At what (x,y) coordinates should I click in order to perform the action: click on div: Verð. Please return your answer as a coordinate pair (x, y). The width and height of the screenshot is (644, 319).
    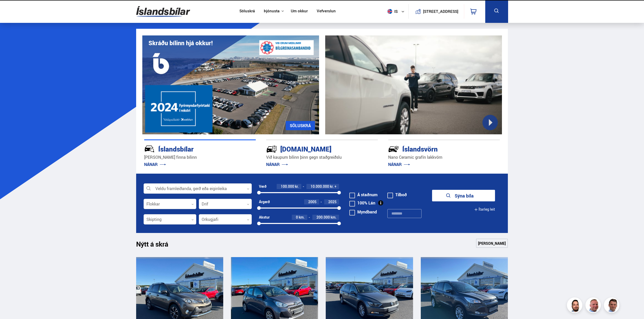
    Looking at the image, I should click on (262, 186).